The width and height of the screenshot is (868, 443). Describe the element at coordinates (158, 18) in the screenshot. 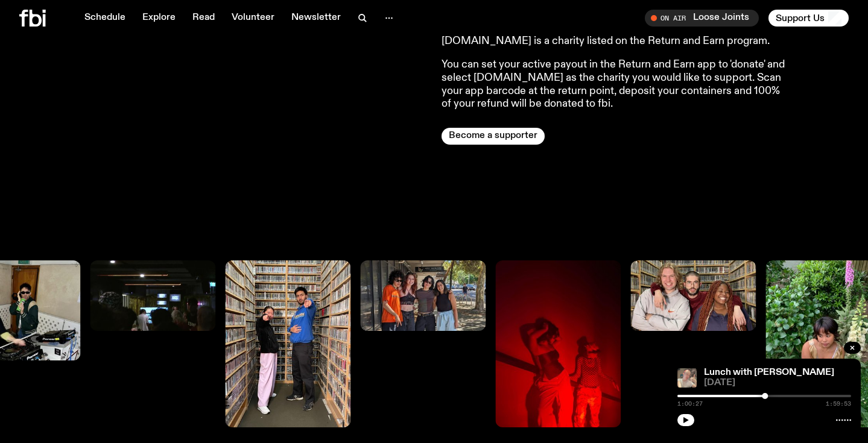

I see `a: Explore` at that location.